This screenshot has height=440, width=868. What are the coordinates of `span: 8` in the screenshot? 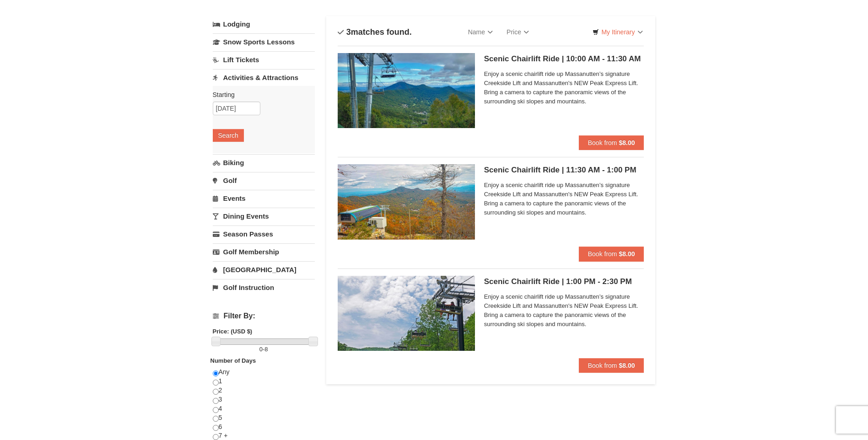 It's located at (266, 350).